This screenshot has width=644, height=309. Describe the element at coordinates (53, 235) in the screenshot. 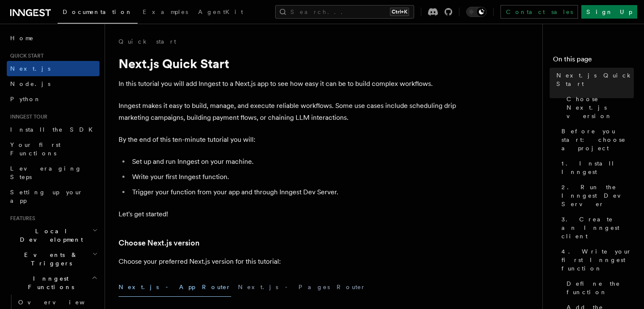

I see `button: Local Development` at that location.